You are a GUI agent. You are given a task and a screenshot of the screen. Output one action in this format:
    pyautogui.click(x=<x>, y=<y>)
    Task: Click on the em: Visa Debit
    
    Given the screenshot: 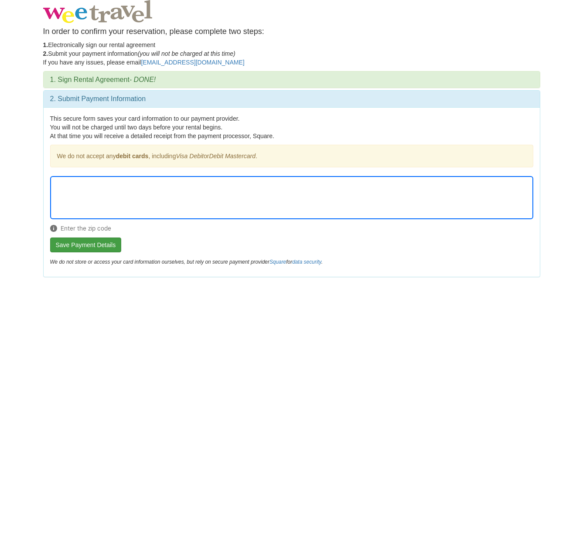 What is the action you would take?
    pyautogui.click(x=190, y=156)
    